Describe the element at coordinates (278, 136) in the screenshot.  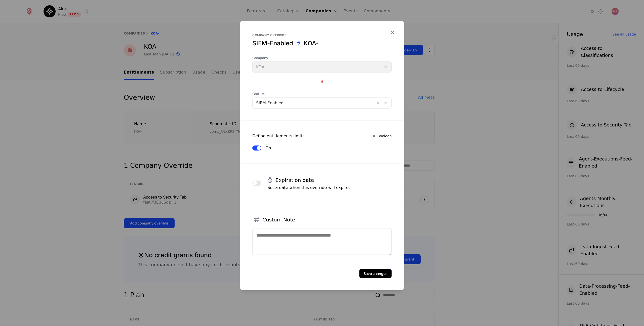
I see `div: Define entitlements limits` at that location.